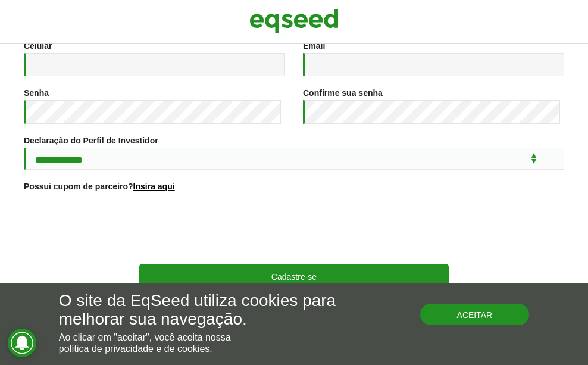 This screenshot has height=365, width=588. I want to click on button: Cadastre-se, so click(294, 277).